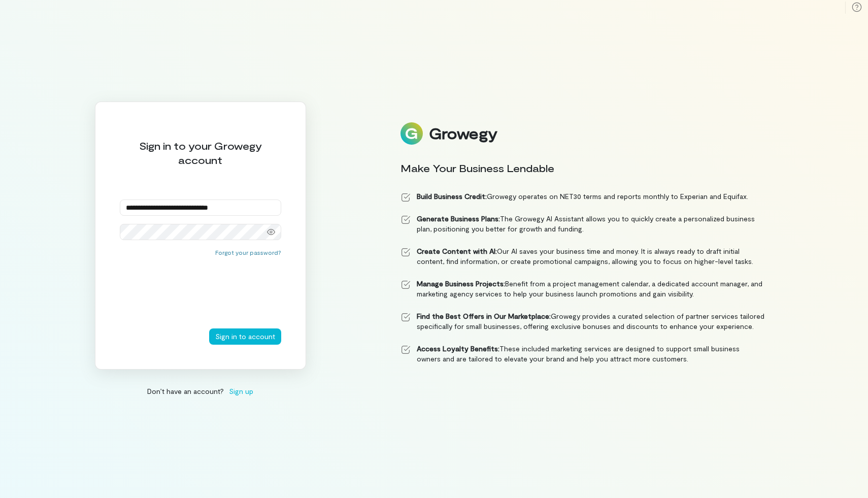 Image resolution: width=868 pixels, height=498 pixels. What do you see at coordinates (583, 224) in the screenshot?
I see `li: The Growegy AI Assistant allows you to quickly create a personalized business plan, positioning y...` at bounding box center [583, 224].